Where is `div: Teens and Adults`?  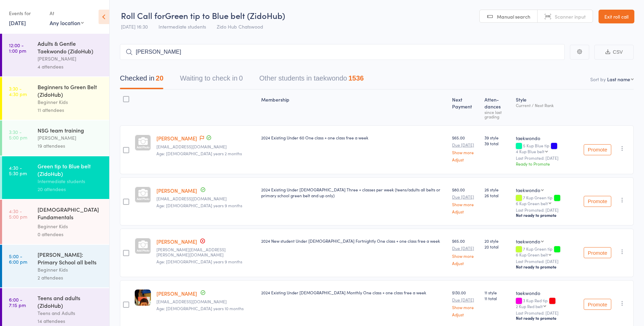
div: Teens and Adults is located at coordinates (70, 313).